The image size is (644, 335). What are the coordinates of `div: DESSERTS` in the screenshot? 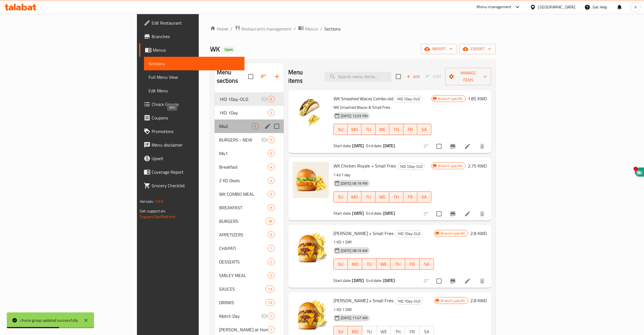 It's located at (243, 262).